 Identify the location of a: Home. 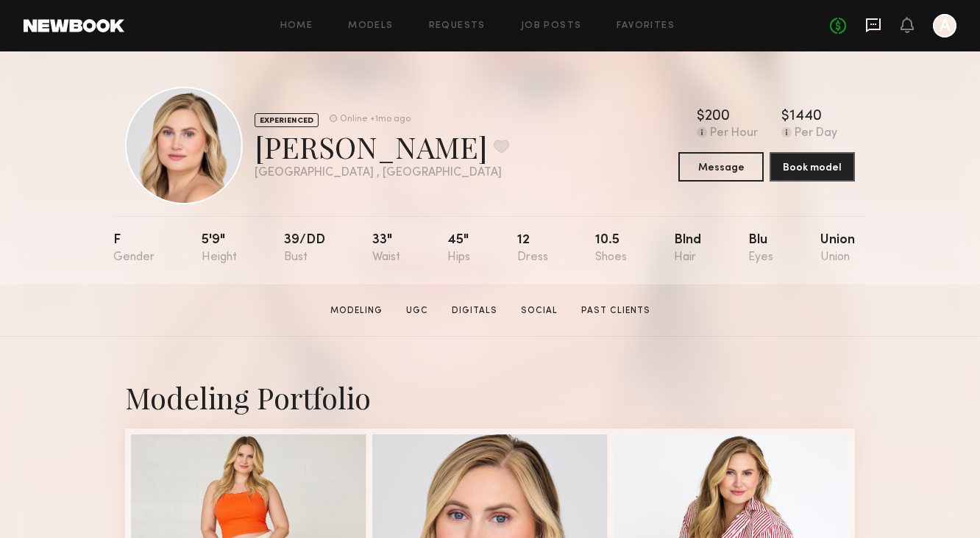
(296, 26).